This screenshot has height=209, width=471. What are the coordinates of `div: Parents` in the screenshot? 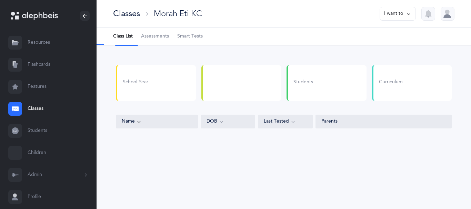 It's located at (383, 122).